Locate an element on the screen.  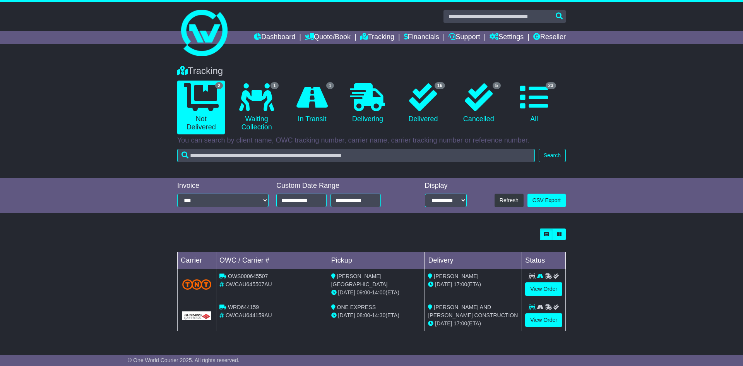
a: 23 All is located at coordinates (534, 103).